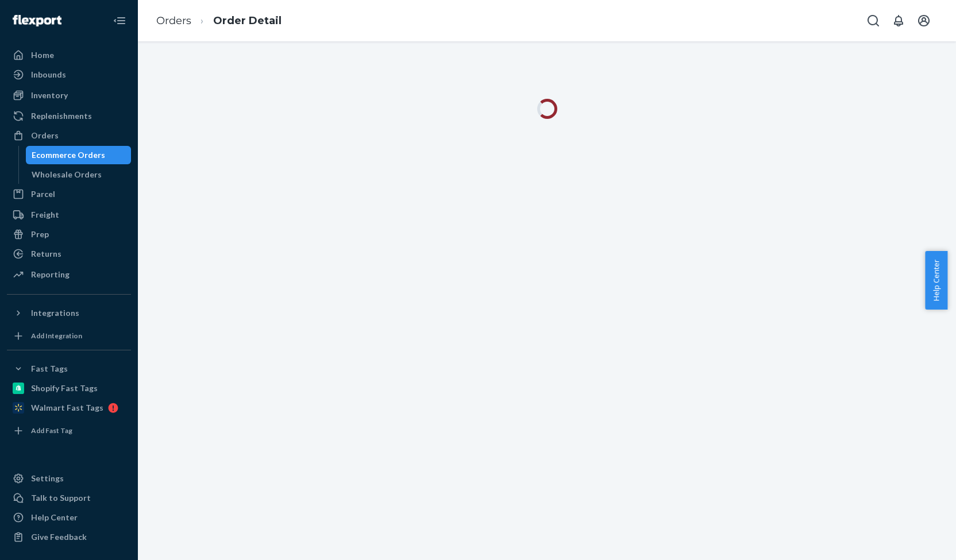  What do you see at coordinates (61, 116) in the screenshot?
I see `div: Replenishments` at bounding box center [61, 116].